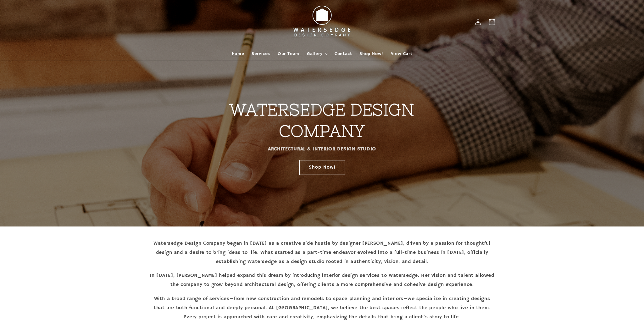 The image size is (644, 324). I want to click on span: Home, so click(238, 54).